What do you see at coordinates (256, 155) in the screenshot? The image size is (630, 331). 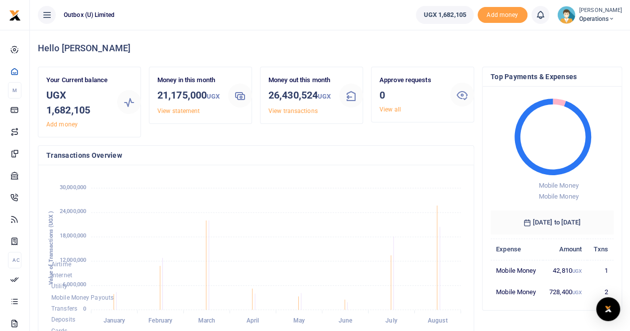 I see `h4: Transactions Overview` at bounding box center [256, 155].